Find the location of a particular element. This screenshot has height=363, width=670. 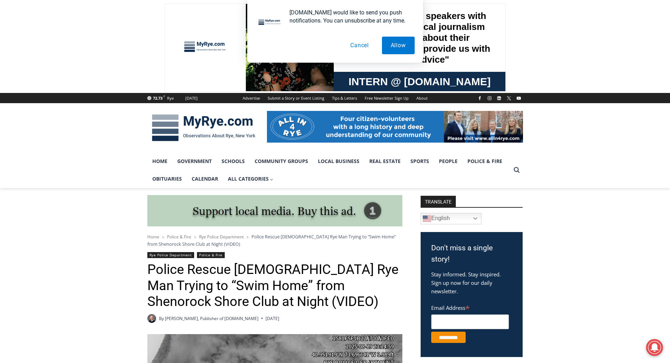

button: View Search Form is located at coordinates (517, 170).